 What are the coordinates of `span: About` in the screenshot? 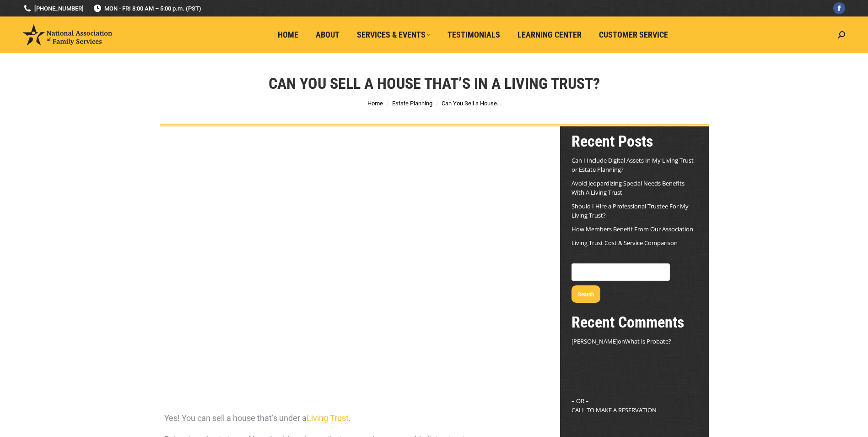 It's located at (328, 35).